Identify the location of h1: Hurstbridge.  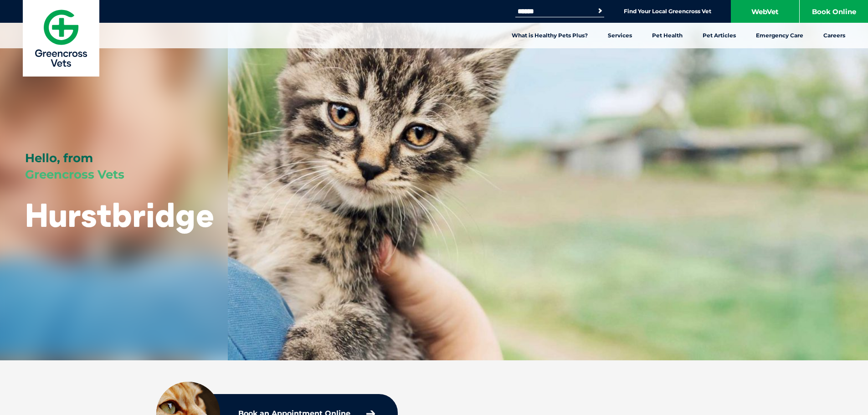
(120, 215).